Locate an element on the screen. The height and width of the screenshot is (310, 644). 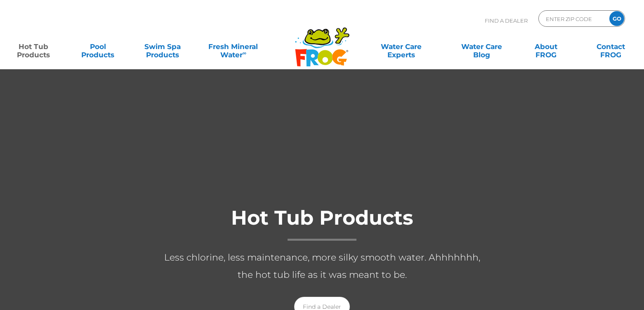
input: GO is located at coordinates (617, 19).